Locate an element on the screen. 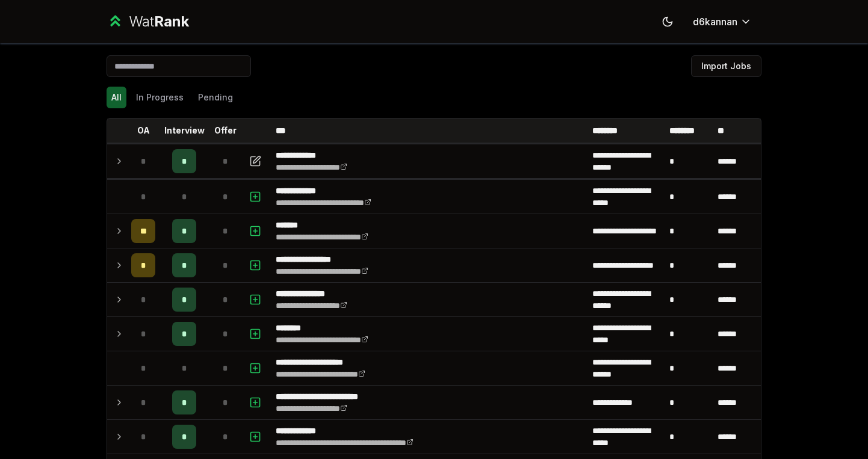 This screenshot has width=868, height=459. span: Rank is located at coordinates (171, 21).